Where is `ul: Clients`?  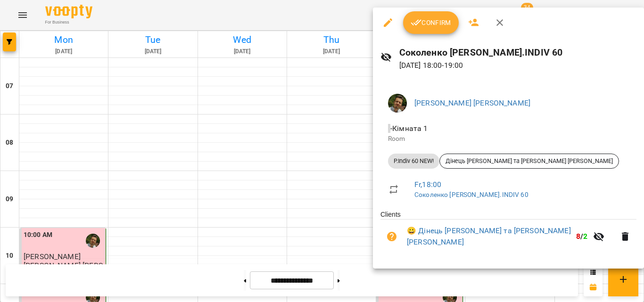 ul: Clients is located at coordinates (508, 233).